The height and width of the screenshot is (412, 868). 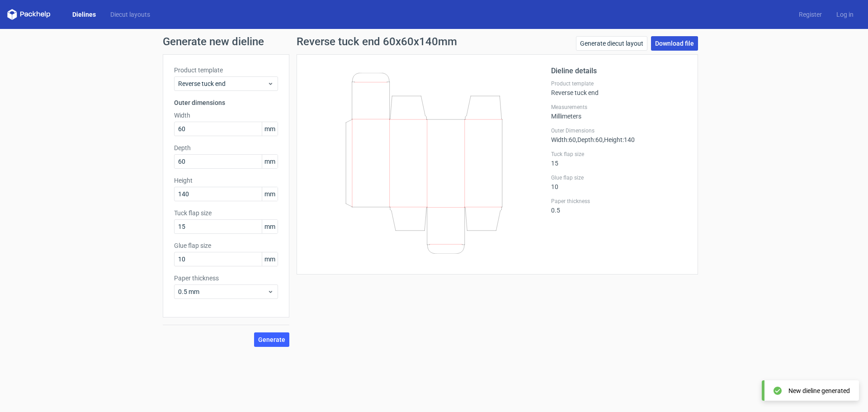 What do you see at coordinates (84, 15) in the screenshot?
I see `a: Dielines` at bounding box center [84, 15].